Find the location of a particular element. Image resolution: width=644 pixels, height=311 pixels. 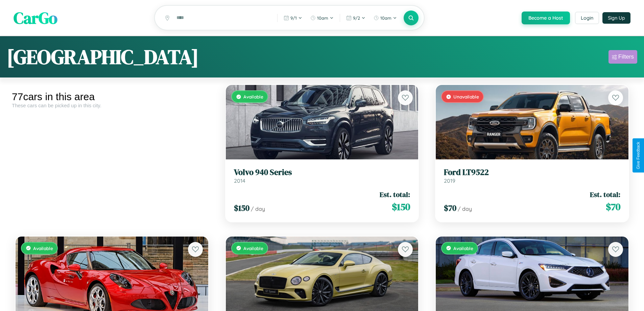

h3: Volvo 940 Series is located at coordinates (322, 172).